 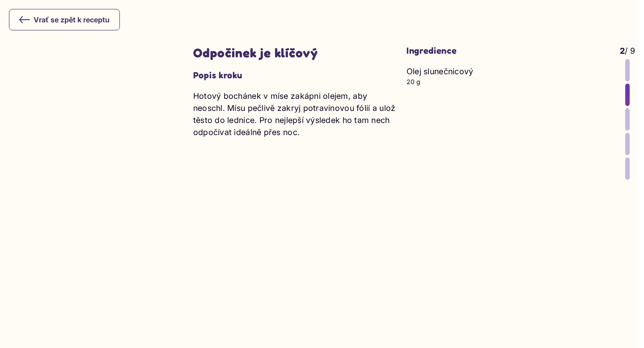 I want to click on p: Olej slunečnicový, so click(x=508, y=71).